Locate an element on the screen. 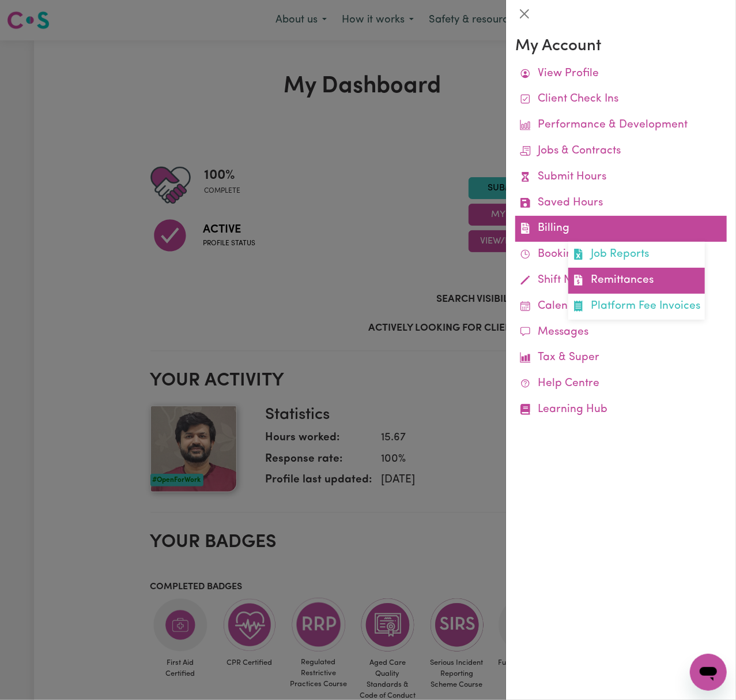 The height and width of the screenshot is (700, 736). a: Calendar is located at coordinates (621, 306).